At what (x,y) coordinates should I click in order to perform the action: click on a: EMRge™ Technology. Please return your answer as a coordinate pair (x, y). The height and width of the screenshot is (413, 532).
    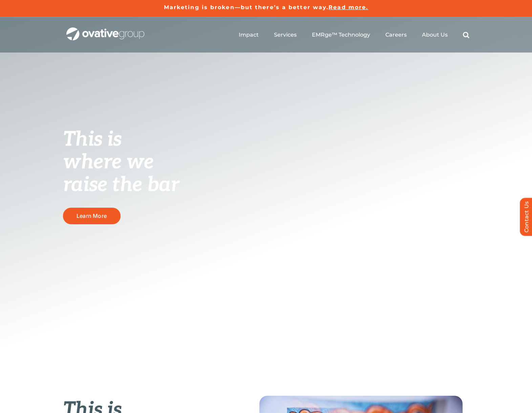
    Looking at the image, I should click on (341, 35).